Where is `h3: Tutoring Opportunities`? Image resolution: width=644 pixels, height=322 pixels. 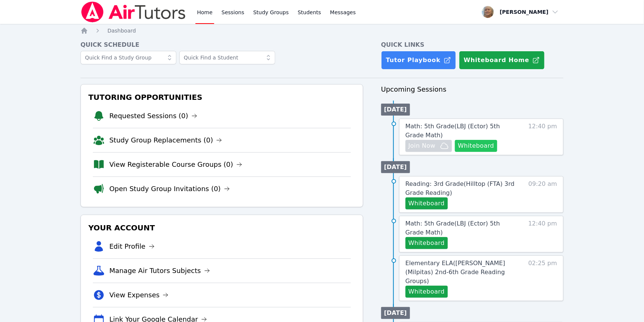
h3: Tutoring Opportunities is located at coordinates (222, 97).